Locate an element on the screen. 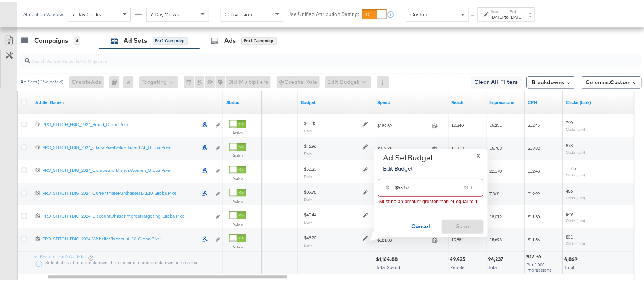 The height and width of the screenshot is (285, 644). span: People is located at coordinates (458, 266).